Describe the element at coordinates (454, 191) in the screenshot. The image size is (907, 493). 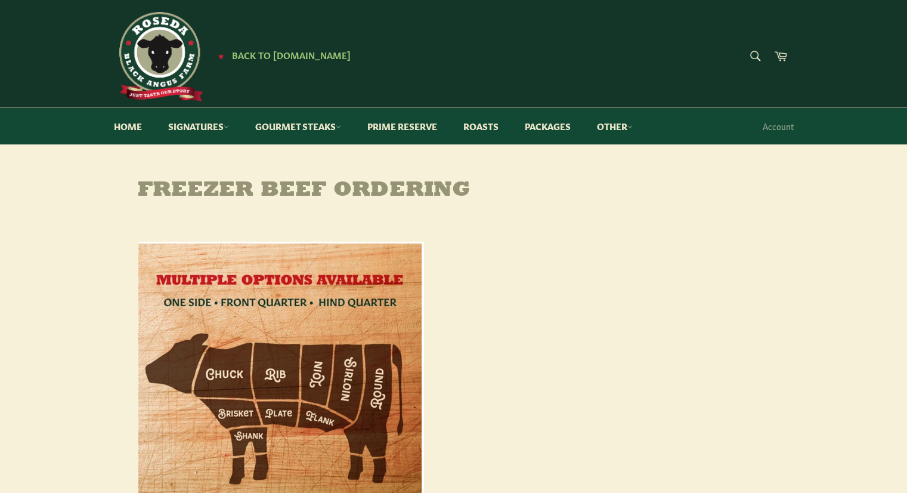
I see `h1: Freezer Beef Ordering` at that location.